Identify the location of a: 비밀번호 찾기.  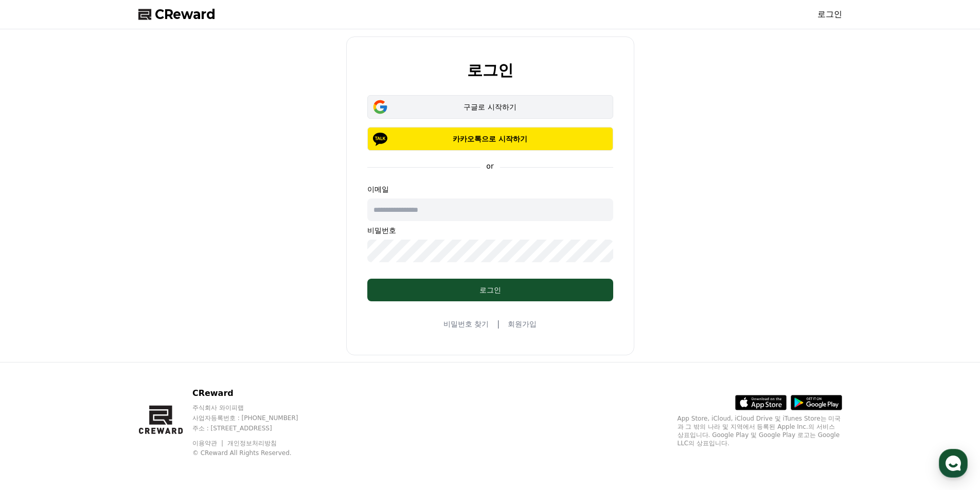
(466, 324).